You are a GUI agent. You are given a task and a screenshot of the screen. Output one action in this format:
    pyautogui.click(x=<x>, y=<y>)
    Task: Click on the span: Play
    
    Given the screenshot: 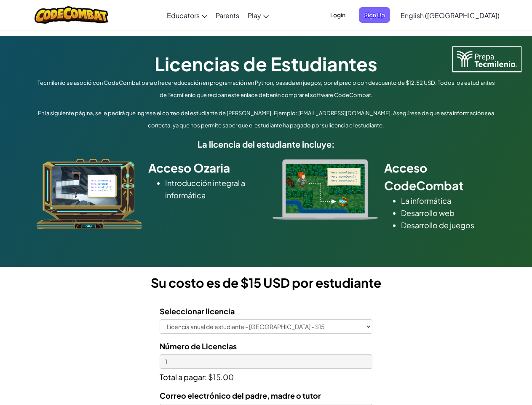 What is the action you would take?
    pyautogui.click(x=254, y=15)
    